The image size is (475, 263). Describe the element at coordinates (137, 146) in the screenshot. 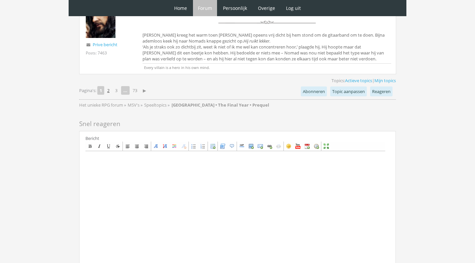

I see `div: Center` at that location.